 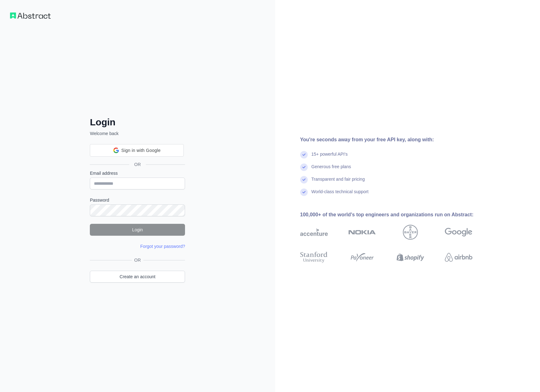 What do you see at coordinates (141, 150) in the screenshot?
I see `span: Sign in with Google` at bounding box center [141, 150].